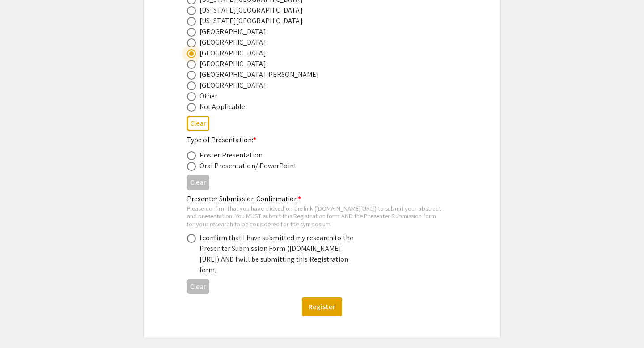 The image size is (644, 348). I want to click on mat-label: Presenter Submission Confirmation, so click(244, 199).